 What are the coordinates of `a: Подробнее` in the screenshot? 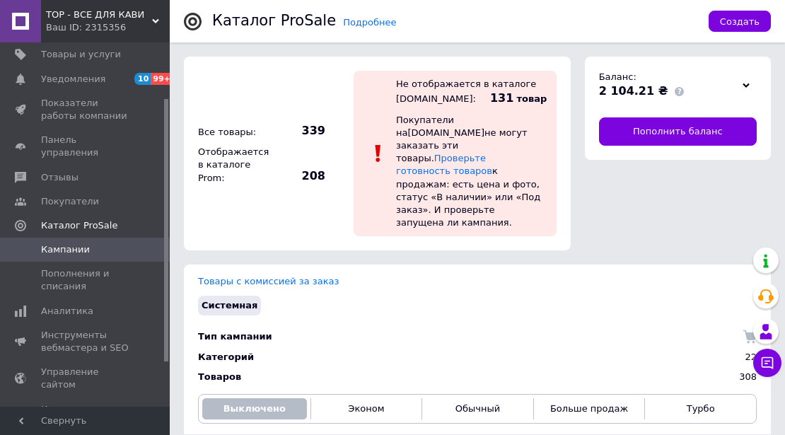 It's located at (369, 22).